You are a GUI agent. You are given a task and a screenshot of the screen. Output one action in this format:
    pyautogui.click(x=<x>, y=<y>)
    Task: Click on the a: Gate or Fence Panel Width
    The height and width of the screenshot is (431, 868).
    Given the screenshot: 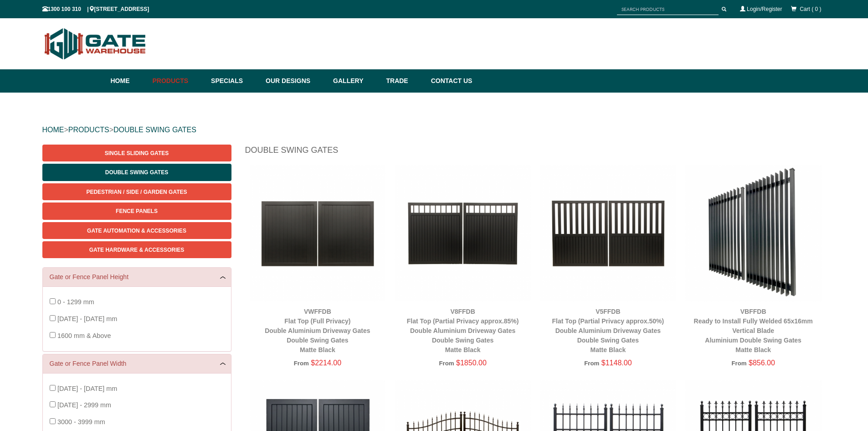 What is the action you would take?
    pyautogui.click(x=137, y=363)
    